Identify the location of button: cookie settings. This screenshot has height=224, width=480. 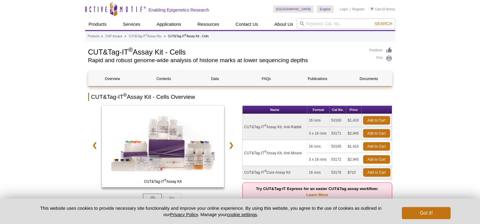
(242, 214).